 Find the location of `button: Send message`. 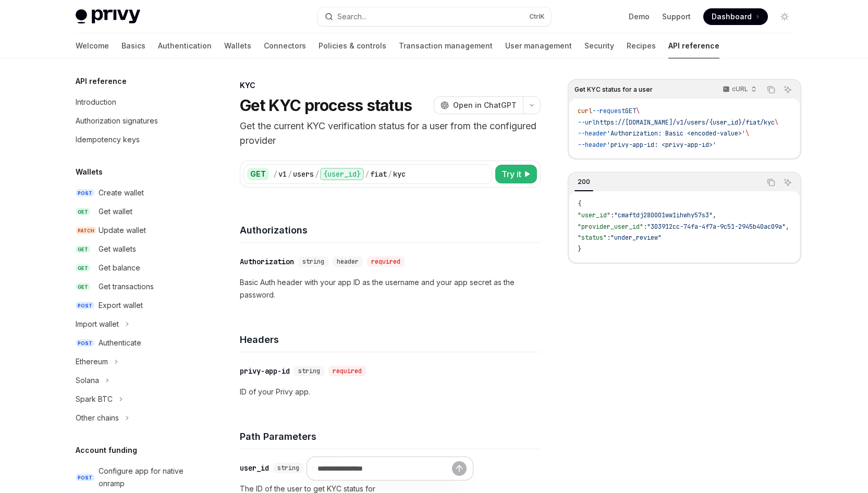

button: Send message is located at coordinates (459, 469).